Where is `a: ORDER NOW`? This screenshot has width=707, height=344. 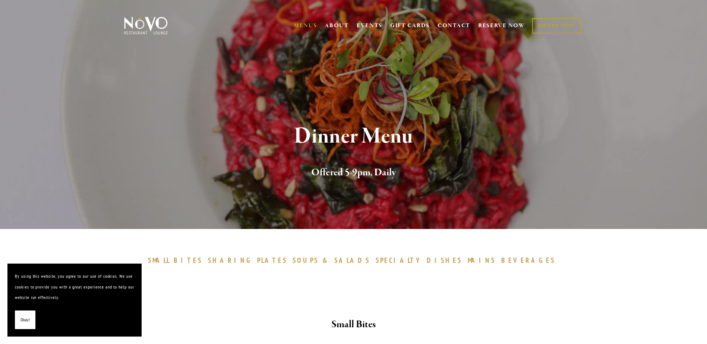
a: ORDER NOW is located at coordinates (556, 26).